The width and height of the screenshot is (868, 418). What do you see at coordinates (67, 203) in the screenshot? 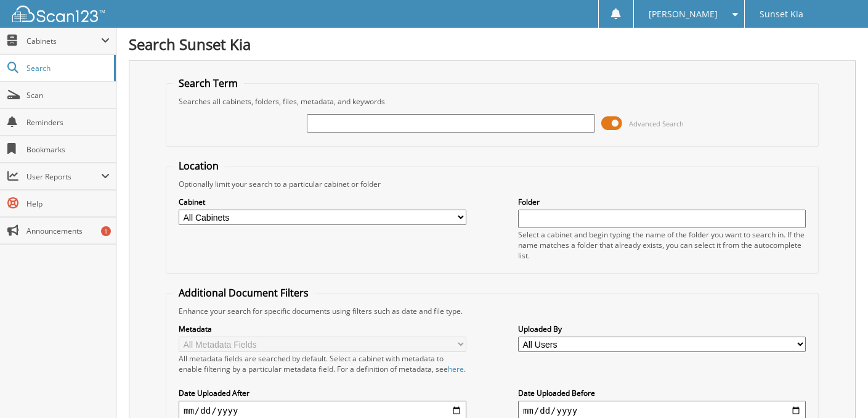
I see `span: Help` at bounding box center [67, 203].